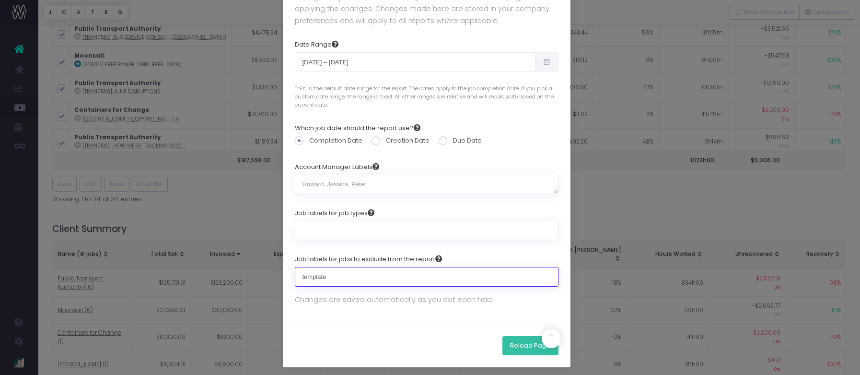  I want to click on span: This is the default date range for the report. The dates apply to the job completion date. If you..., so click(427, 94).